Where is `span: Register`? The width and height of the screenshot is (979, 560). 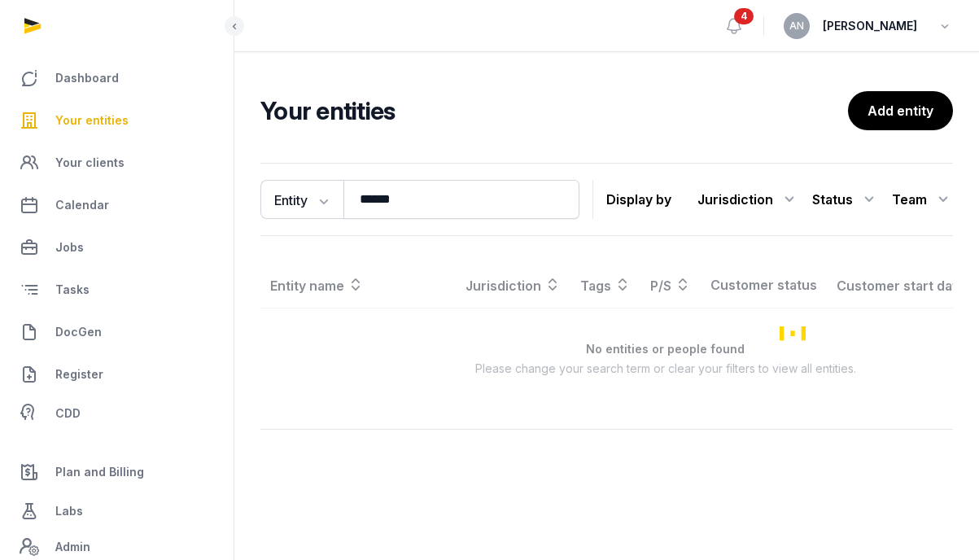 span: Register is located at coordinates (79, 374).